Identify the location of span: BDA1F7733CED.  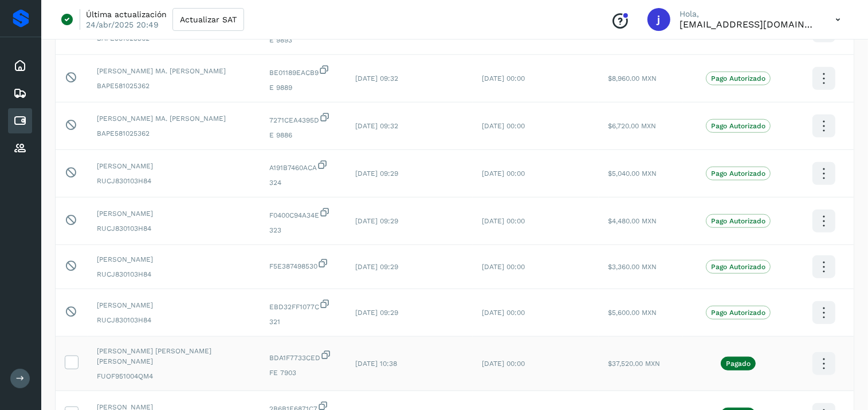
(303, 356).